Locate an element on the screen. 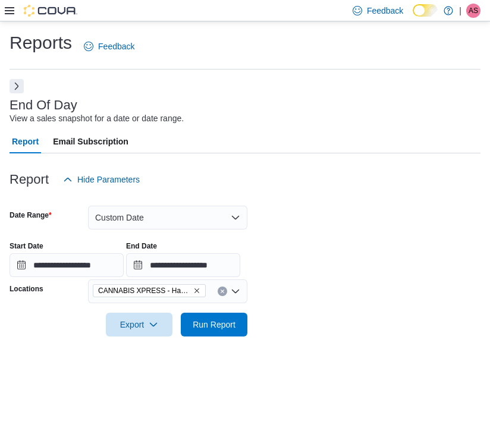 This screenshot has height=431, width=490. span: Run Report is located at coordinates (214, 325).